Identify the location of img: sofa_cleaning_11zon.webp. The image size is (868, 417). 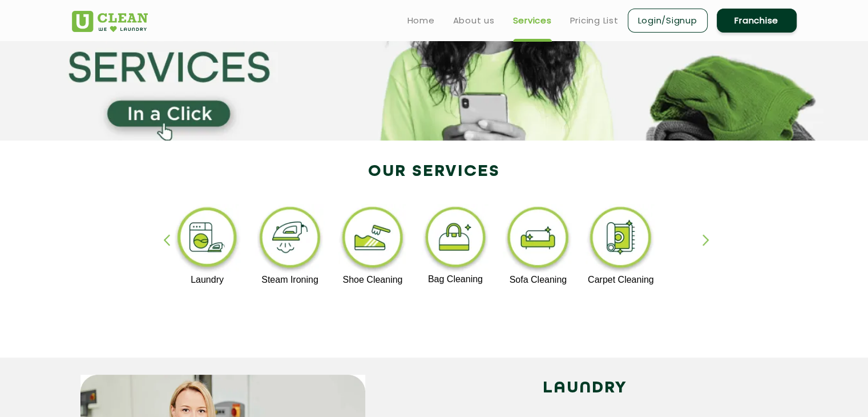
(538, 239).